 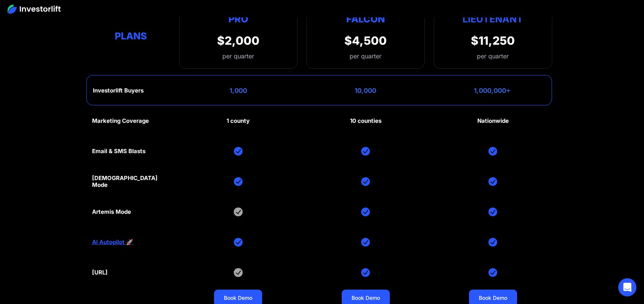 What do you see at coordinates (131, 36) in the screenshot?
I see `div: Plans` at bounding box center [131, 36].